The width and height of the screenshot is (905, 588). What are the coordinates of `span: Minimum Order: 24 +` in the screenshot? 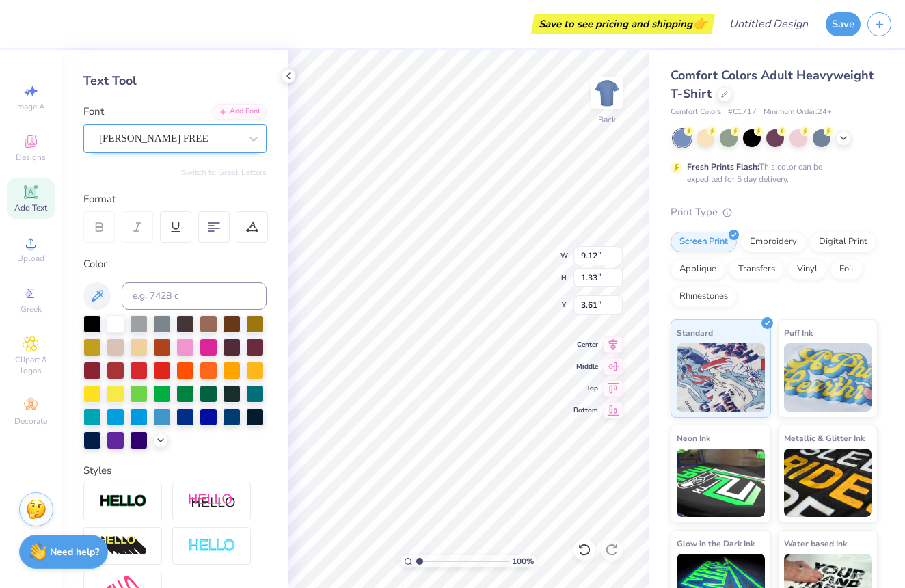 It's located at (797, 112).